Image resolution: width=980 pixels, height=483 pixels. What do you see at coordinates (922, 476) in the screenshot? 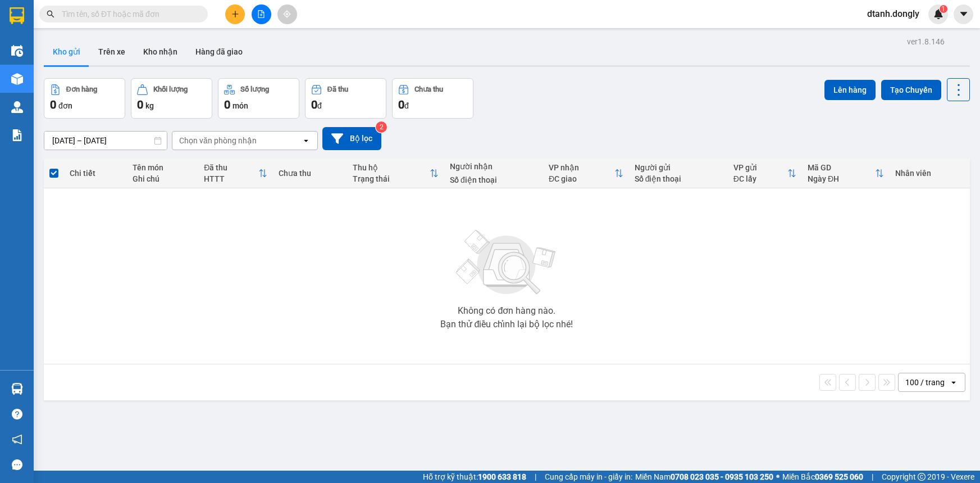
I see `span: copyright` at bounding box center [922, 476].